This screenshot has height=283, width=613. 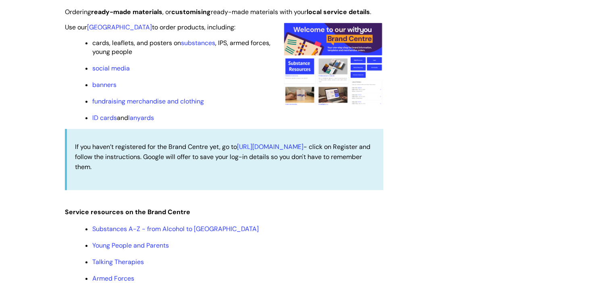 What do you see at coordinates (111, 68) in the screenshot?
I see `a: social media` at bounding box center [111, 68].